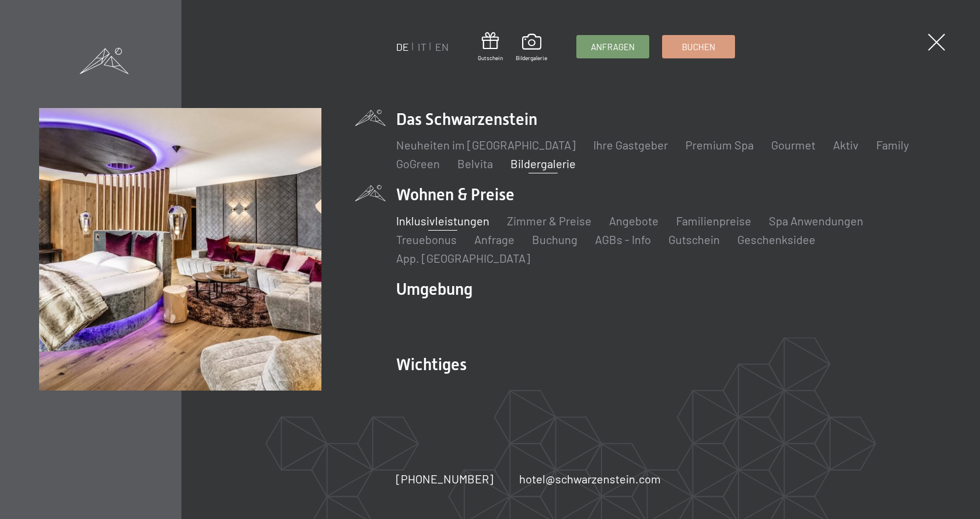 The height and width of the screenshot is (519, 980). What do you see at coordinates (531, 58) in the screenshot?
I see `span: Bildergalerie` at bounding box center [531, 58].